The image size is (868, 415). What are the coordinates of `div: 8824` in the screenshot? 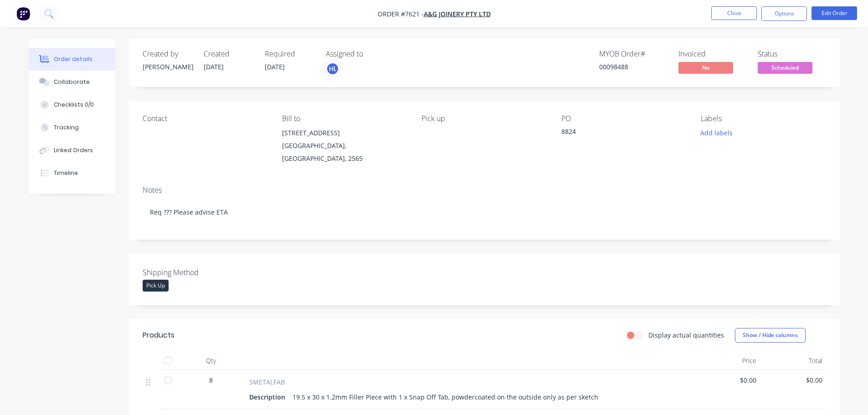 It's located at (618, 133).